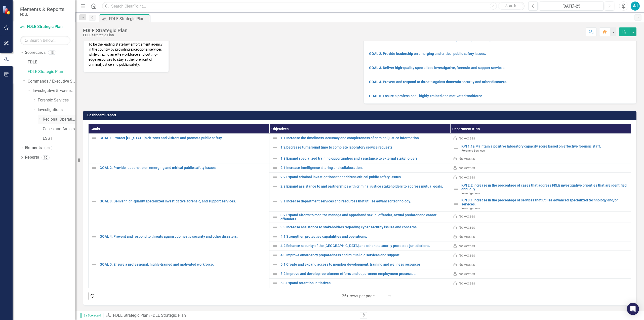  I want to click on a: 2.3 Expand assistance to and partnerships with criminal justice stakeholders to address mutual go..., so click(364, 186).